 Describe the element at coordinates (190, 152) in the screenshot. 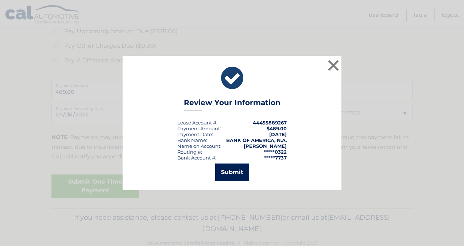

I see `div: Routing #:` at that location.